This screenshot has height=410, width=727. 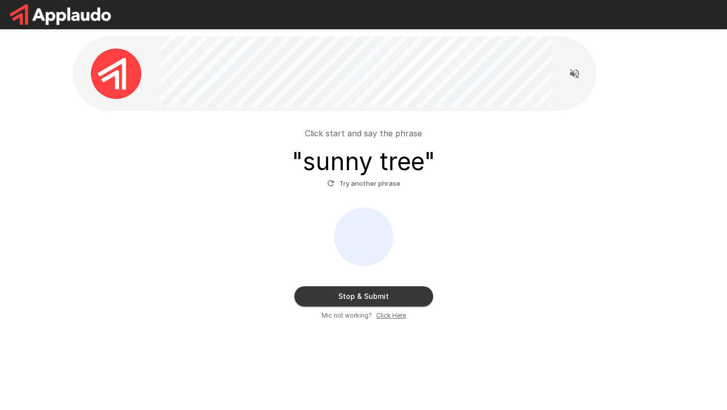 What do you see at coordinates (116, 74) in the screenshot?
I see `img: applaudo_avatar.png` at bounding box center [116, 74].